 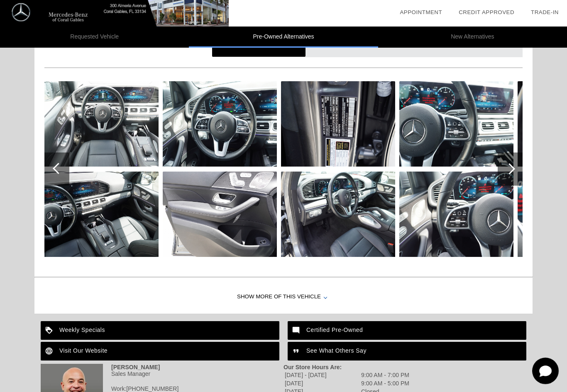 I want to click on a: Weekly Specials, so click(x=160, y=330).